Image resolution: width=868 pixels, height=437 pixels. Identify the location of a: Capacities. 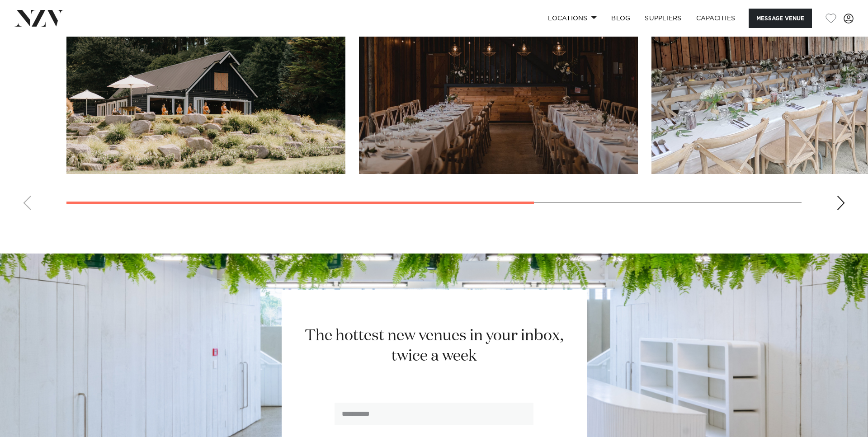
(716, 18).